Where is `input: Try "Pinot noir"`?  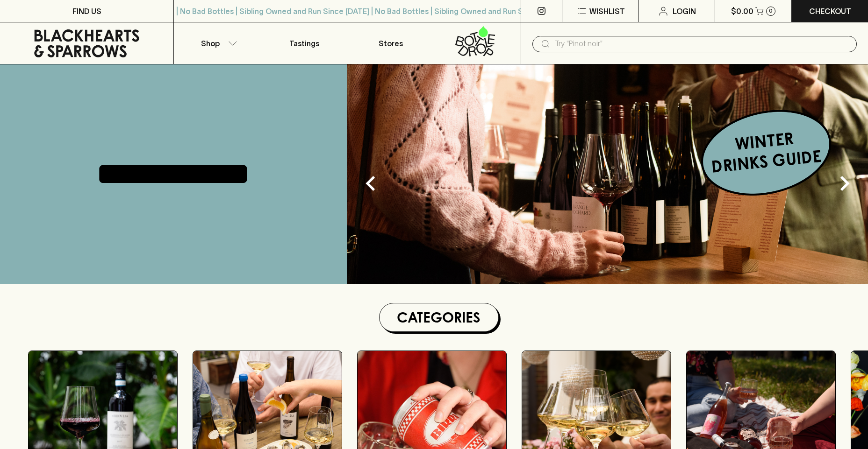
input: Try "Pinot noir" is located at coordinates (702, 44).